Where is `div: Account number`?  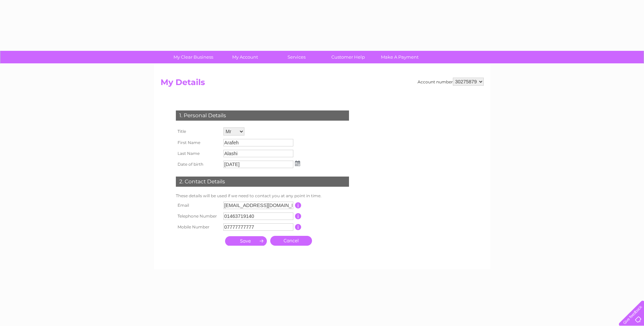 div: Account number is located at coordinates (451, 82).